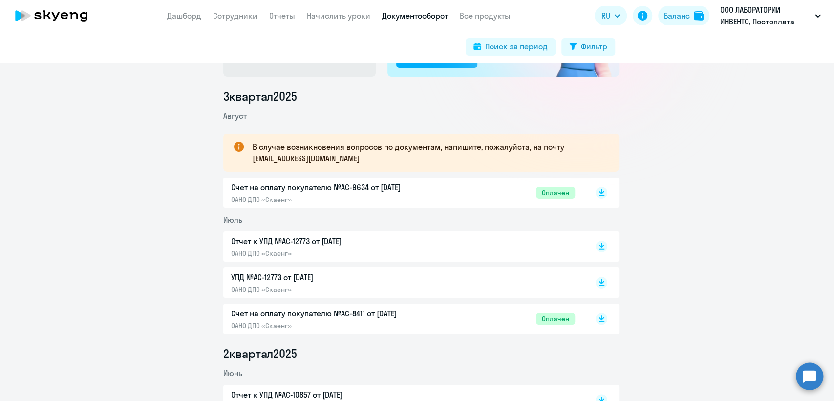  Describe the element at coordinates (233, 219) in the screenshot. I see `span: Июль` at that location.